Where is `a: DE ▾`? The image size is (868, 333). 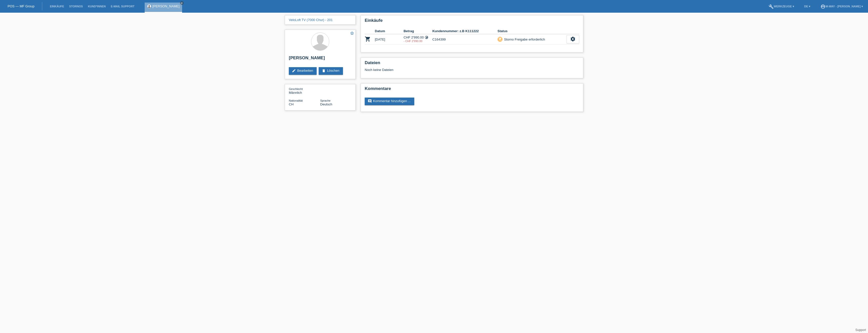
a: DE ▾ is located at coordinates (808, 6).